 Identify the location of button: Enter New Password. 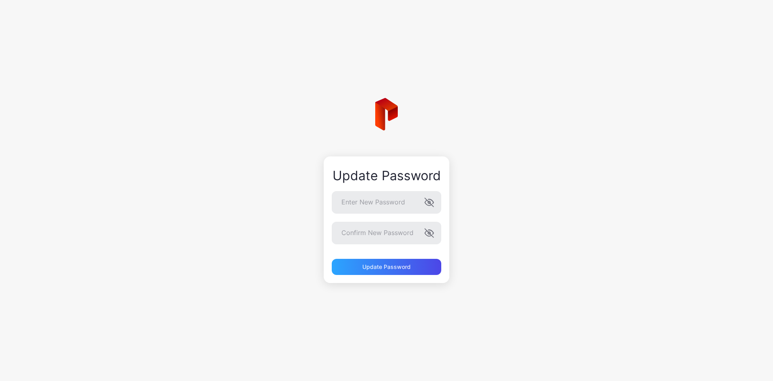
(429, 202).